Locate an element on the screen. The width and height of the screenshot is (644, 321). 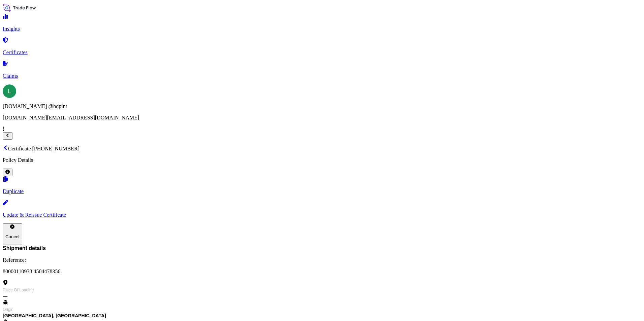
p: Certificates is located at coordinates (322, 53).